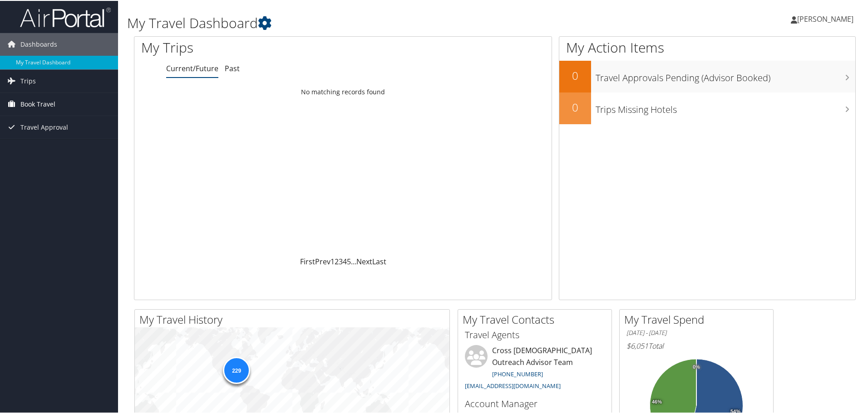  Describe the element at coordinates (349, 261) in the screenshot. I see `a: 5` at that location.